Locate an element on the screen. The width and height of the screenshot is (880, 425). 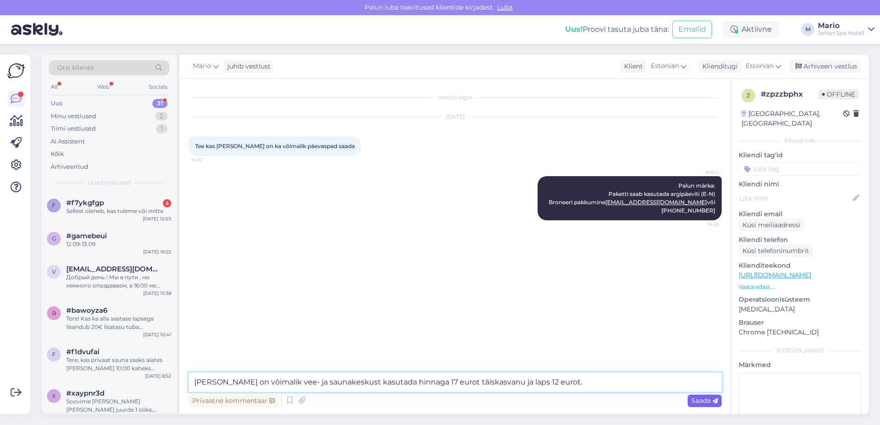
span: #xaypnr3d is located at coordinates (85, 394).